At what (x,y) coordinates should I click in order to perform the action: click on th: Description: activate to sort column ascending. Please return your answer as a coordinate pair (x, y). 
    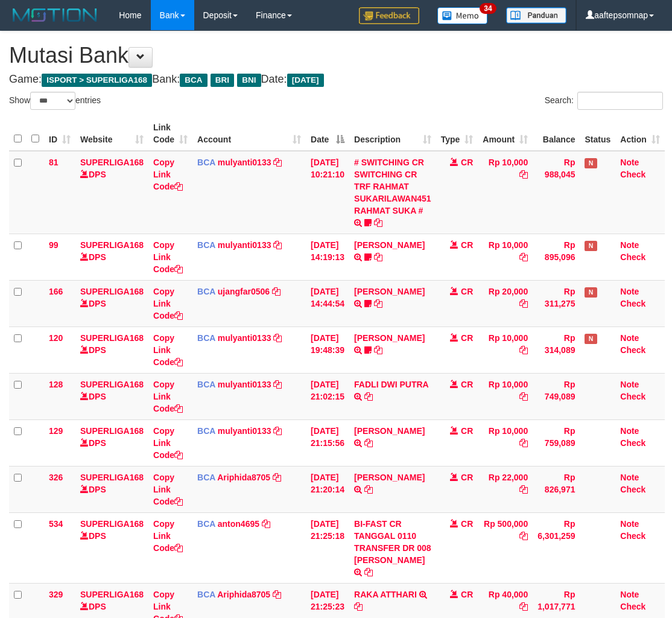
    Looking at the image, I should click on (393, 134).